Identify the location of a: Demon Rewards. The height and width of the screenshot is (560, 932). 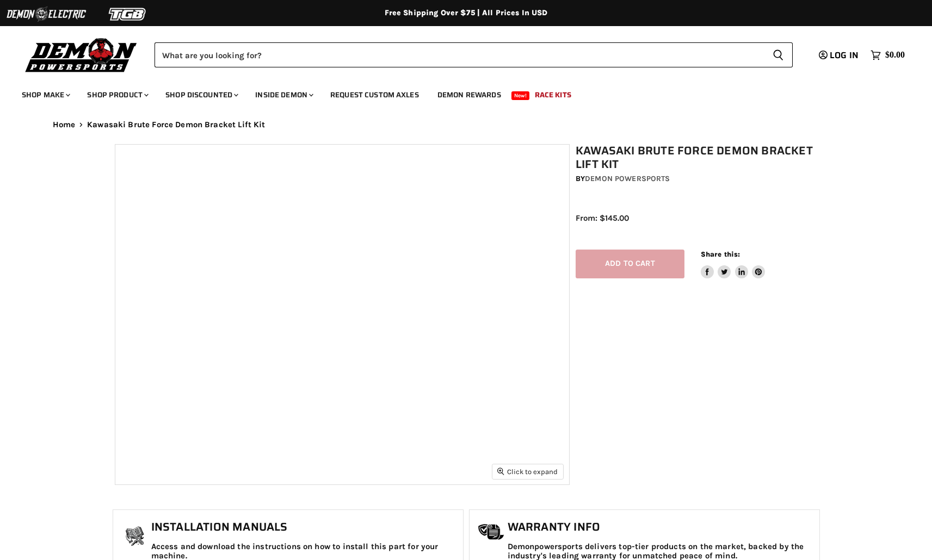
(469, 95).